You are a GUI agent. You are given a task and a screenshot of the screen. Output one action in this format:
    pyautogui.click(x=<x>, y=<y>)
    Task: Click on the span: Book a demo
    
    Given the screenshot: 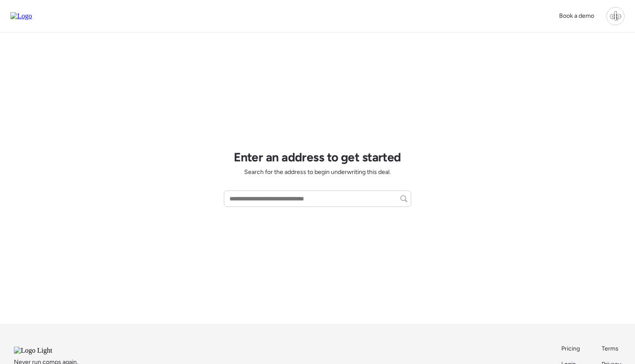 What is the action you would take?
    pyautogui.click(x=576, y=16)
    